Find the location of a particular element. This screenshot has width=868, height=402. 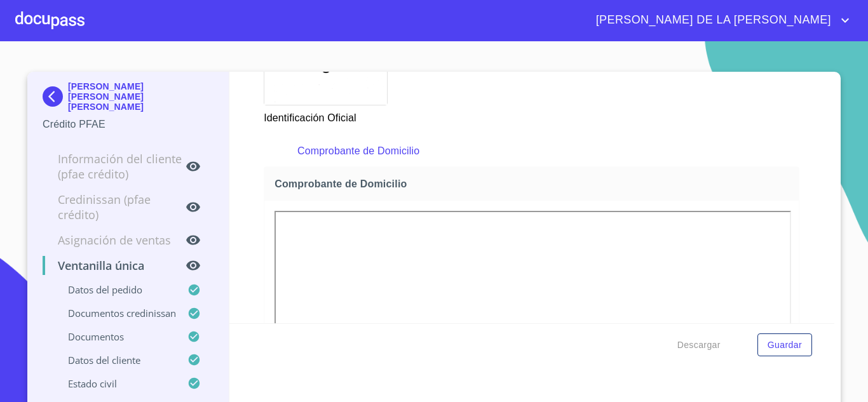

p: Credinissan (PFAE crédito) is located at coordinates (114, 207).